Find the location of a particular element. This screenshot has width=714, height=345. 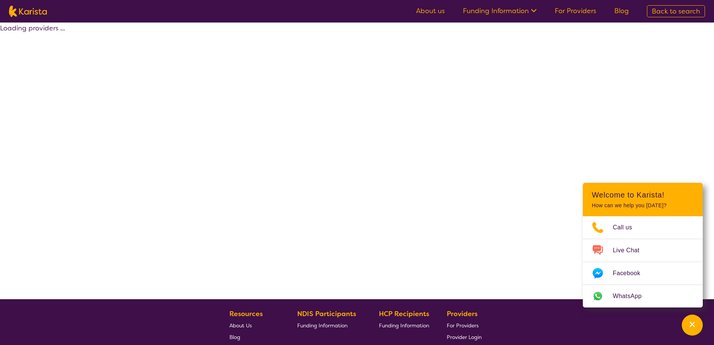

button: Channel Menu is located at coordinates (693, 325).